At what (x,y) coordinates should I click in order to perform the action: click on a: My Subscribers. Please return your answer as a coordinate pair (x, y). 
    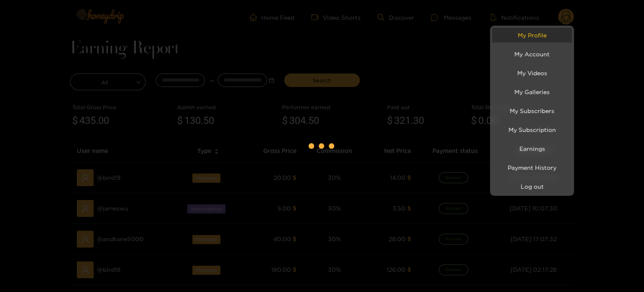
    Looking at the image, I should click on (532, 111).